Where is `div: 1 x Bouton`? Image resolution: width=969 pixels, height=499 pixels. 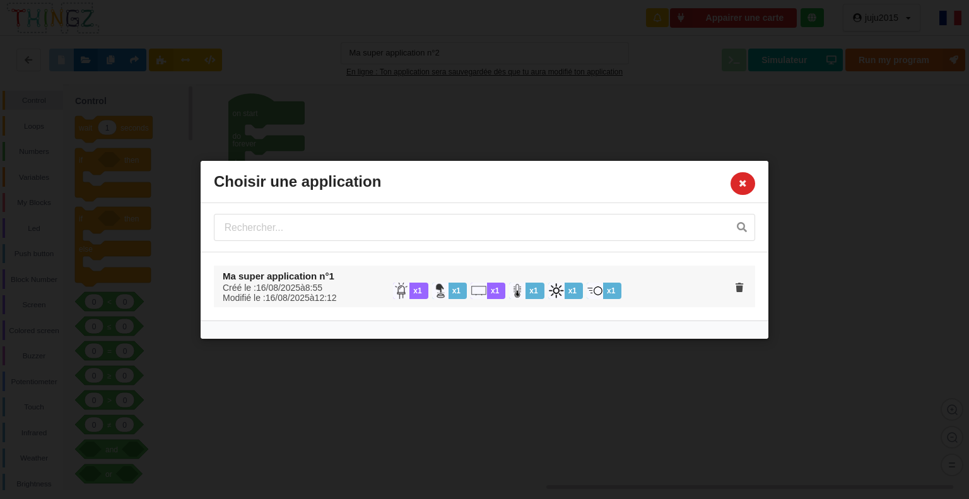
div: 1 x Bouton is located at coordinates (449, 290).